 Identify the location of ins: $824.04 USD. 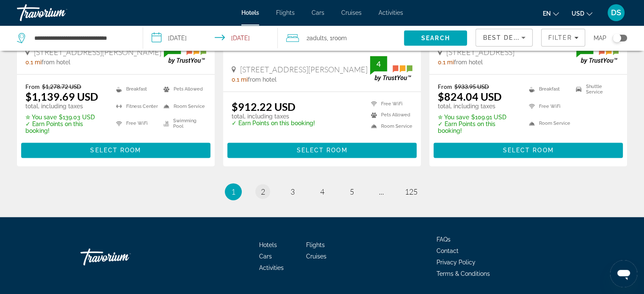
(470, 96).